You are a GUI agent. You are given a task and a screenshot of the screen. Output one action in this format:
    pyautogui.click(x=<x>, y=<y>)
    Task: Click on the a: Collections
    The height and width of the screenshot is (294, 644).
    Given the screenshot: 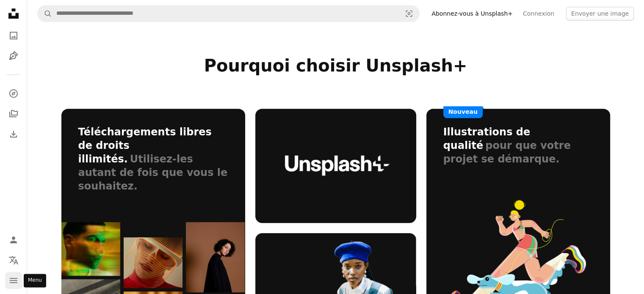 What is the action you would take?
    pyautogui.click(x=14, y=114)
    